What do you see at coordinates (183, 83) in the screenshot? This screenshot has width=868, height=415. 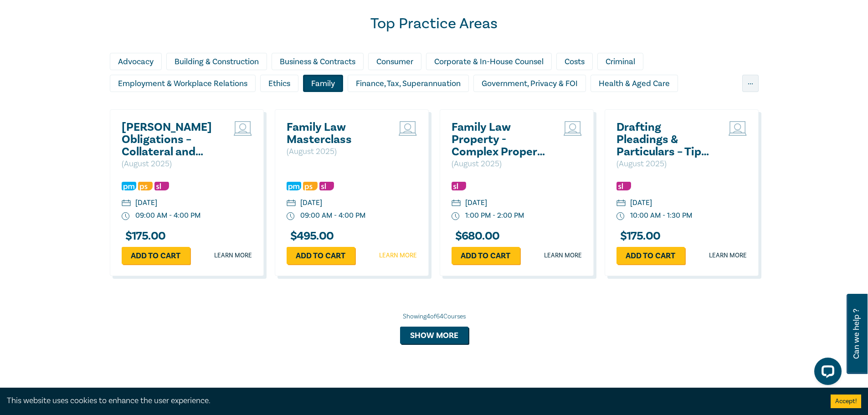 I see `div: Employment & Workplace Relations` at bounding box center [183, 83].